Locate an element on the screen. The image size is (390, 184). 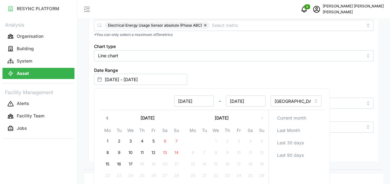
span: Last 90 days is located at coordinates (290, 156).